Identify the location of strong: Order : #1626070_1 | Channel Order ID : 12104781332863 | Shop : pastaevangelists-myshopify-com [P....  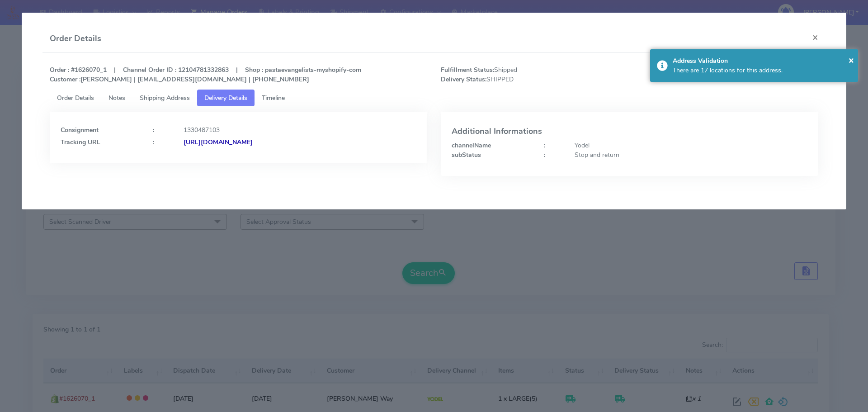
(205, 75).